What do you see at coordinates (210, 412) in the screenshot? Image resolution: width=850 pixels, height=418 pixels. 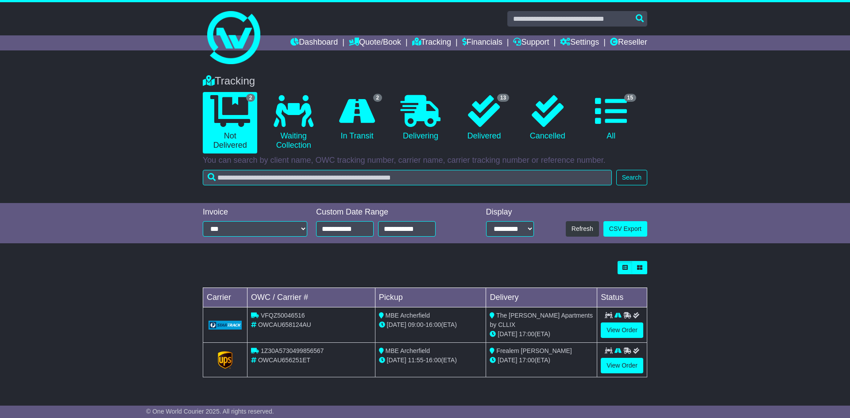 I see `span: © One World Courier 2025. All rights reserved.` at bounding box center [210, 412].